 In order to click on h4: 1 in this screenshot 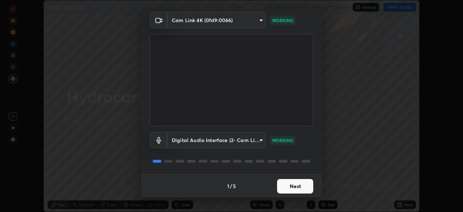, I will do `click(228, 185)`.